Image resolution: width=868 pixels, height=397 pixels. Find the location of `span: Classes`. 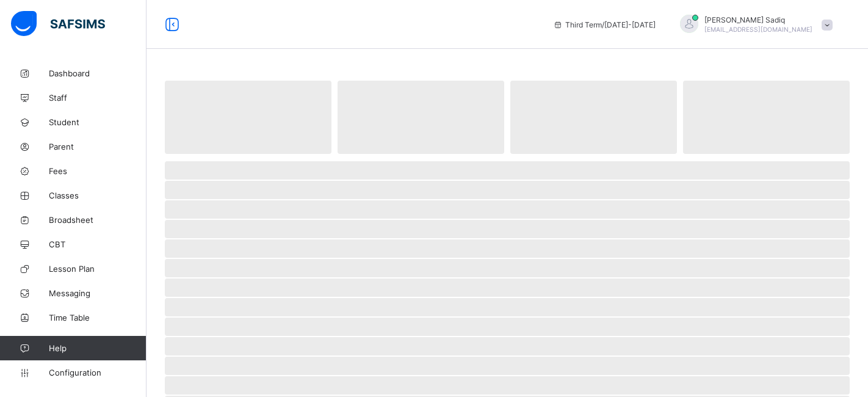

span: Classes is located at coordinates (98, 195).